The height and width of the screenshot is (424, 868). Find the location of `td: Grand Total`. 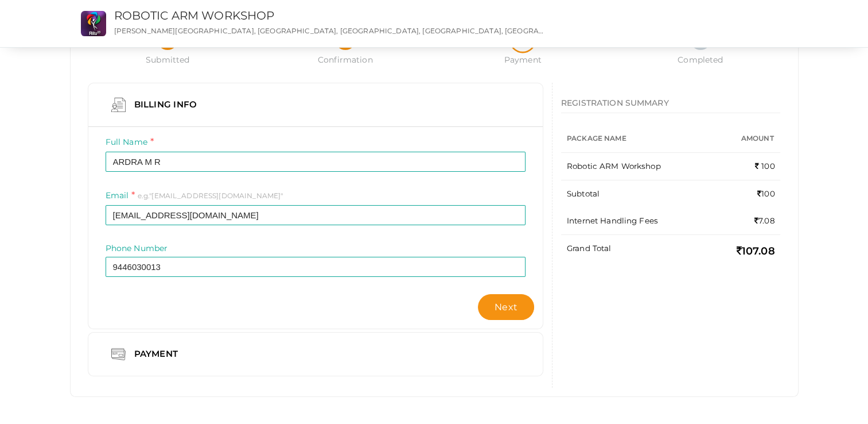

td: Grand Total is located at coordinates (638, 250).